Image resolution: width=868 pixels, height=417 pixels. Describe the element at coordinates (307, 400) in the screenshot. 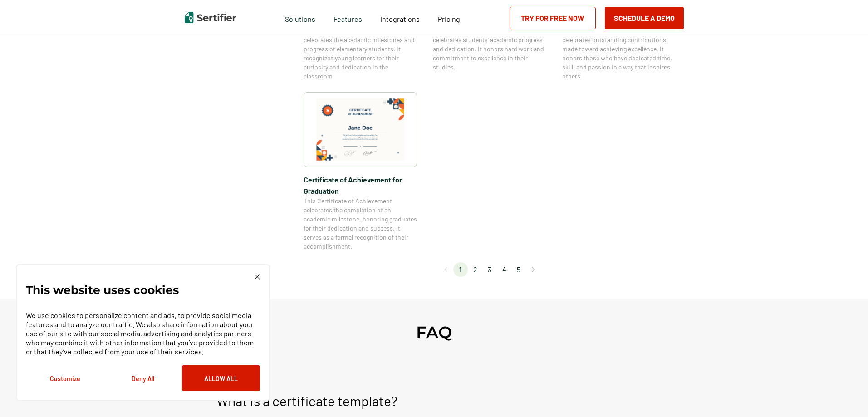

I see `p: What is a certificate template?` at that location.